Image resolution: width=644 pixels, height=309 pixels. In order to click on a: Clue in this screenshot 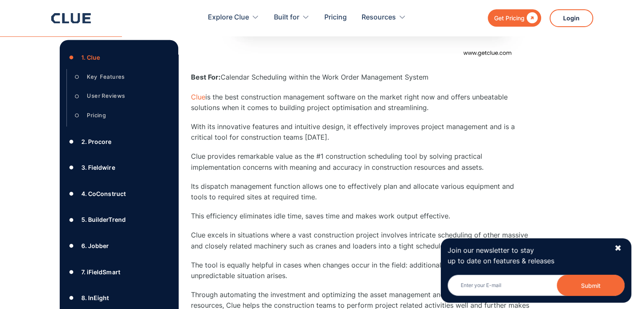, I will do `click(198, 96)`.